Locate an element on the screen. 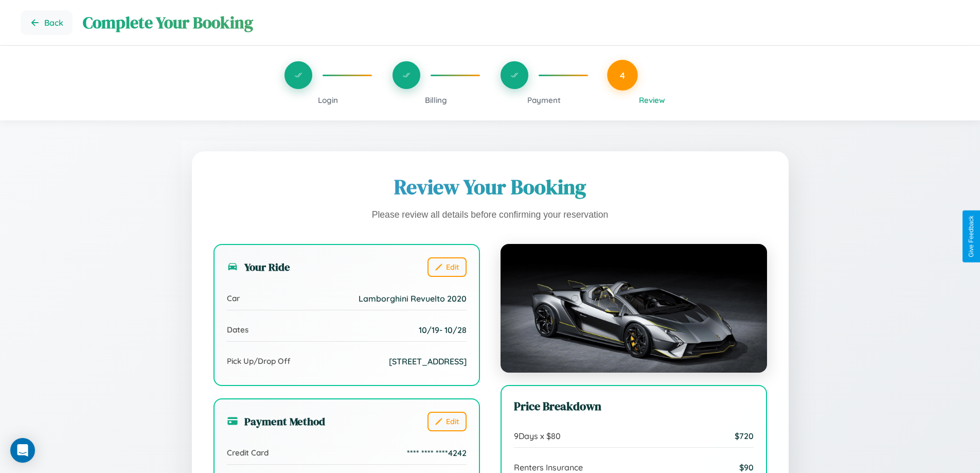 The height and width of the screenshot is (473, 980). span: Login is located at coordinates (328, 100).